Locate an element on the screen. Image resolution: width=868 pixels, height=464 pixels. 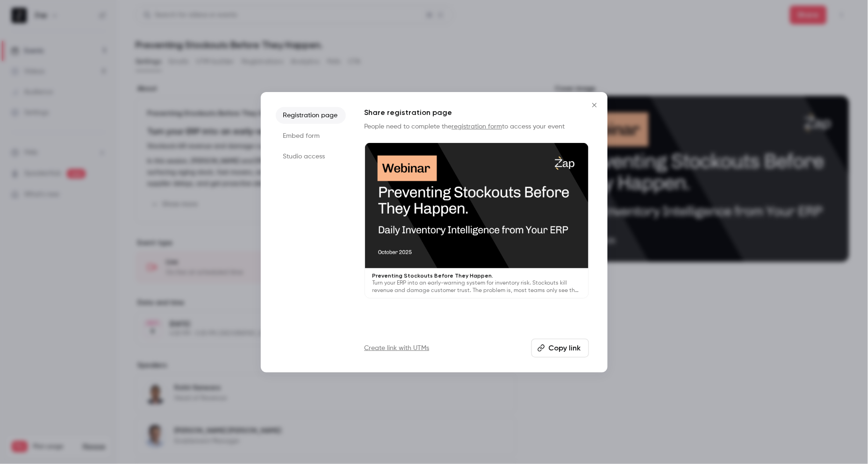
li: Embed form is located at coordinates (311, 136).